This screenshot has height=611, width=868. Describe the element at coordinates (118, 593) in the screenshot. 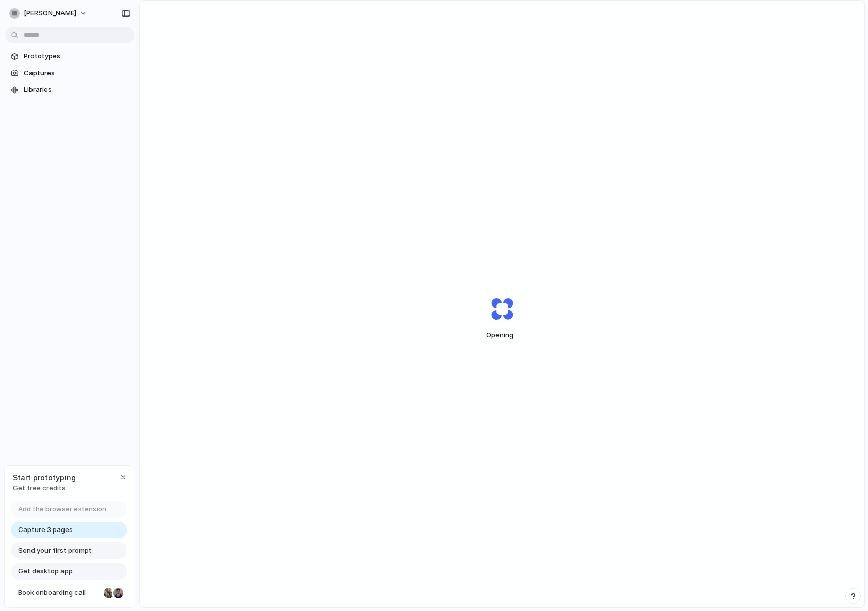

I see `div: Christian Iacullo` at that location.